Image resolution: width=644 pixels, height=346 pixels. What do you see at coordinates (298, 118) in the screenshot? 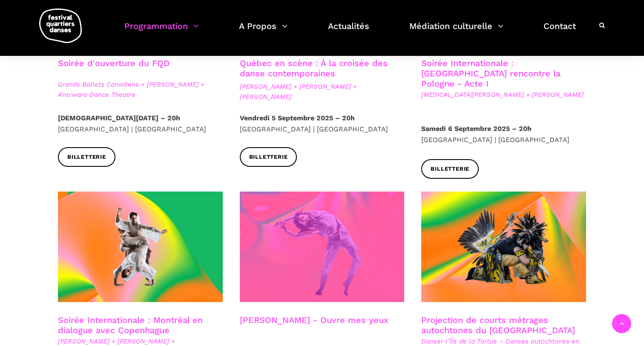
I see `strong: Vendredi 5 Septembre 2025 – 20h` at bounding box center [298, 118].